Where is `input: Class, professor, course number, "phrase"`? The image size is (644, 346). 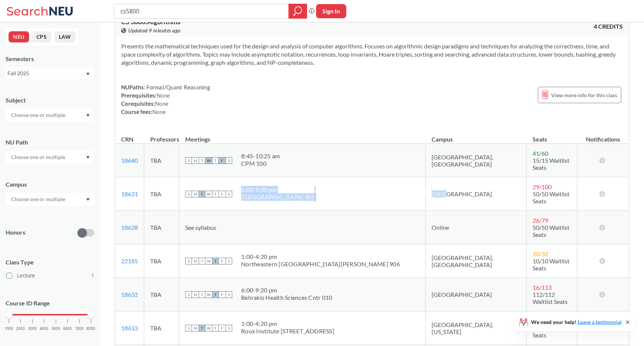 input: Class, professor, course number, "phrase" is located at coordinates (201, 11).